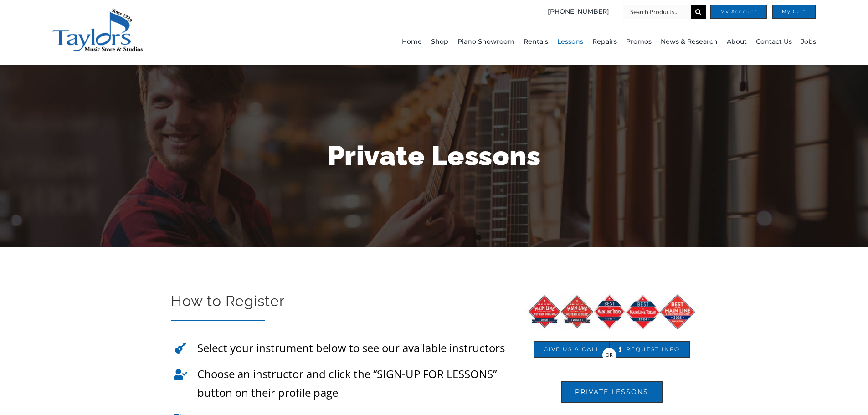  What do you see at coordinates (345, 301) in the screenshot?
I see `h2: How to Register` at bounding box center [345, 301].